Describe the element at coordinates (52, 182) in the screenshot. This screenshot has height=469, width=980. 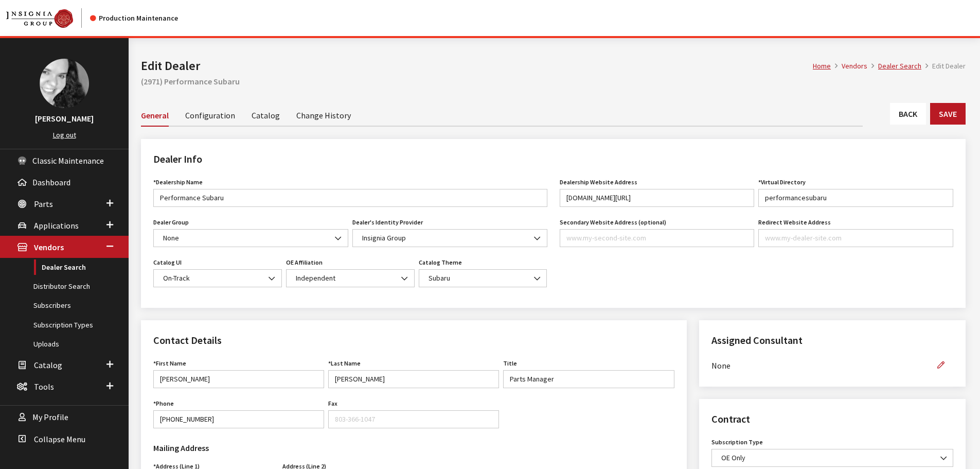
I see `span: Dashboard` at that location.